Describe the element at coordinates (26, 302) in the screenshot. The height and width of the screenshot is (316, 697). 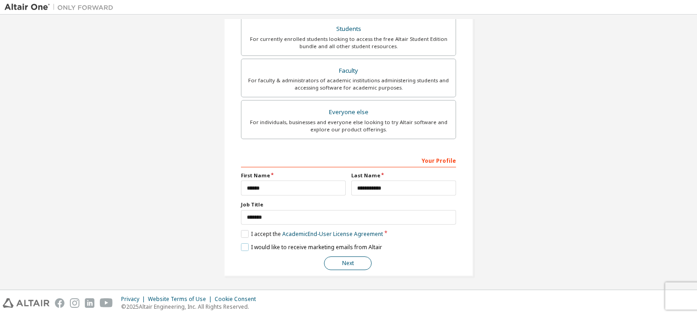
I see `img: altair_logo.svg` at that location.